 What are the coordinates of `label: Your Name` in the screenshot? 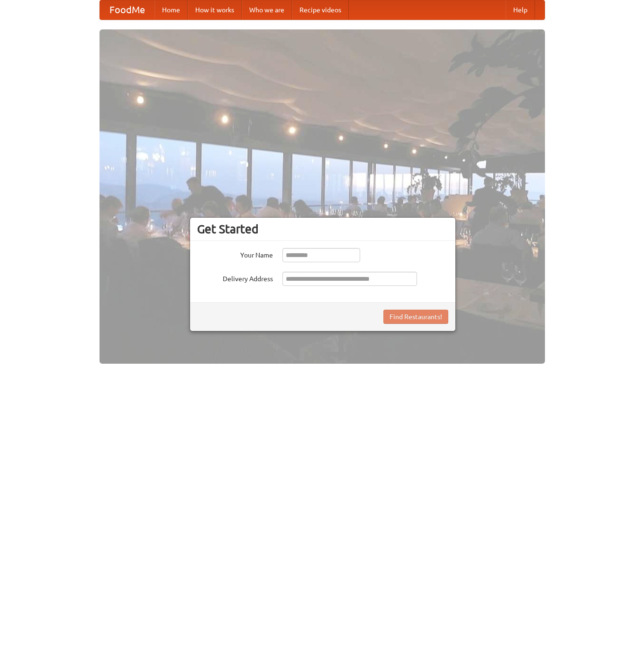 It's located at (235, 253).